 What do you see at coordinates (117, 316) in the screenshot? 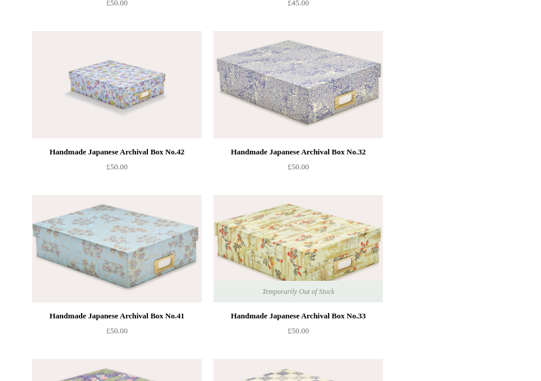
I see `div: Handmade Japanese Archival Box No.41` at bounding box center [117, 316].